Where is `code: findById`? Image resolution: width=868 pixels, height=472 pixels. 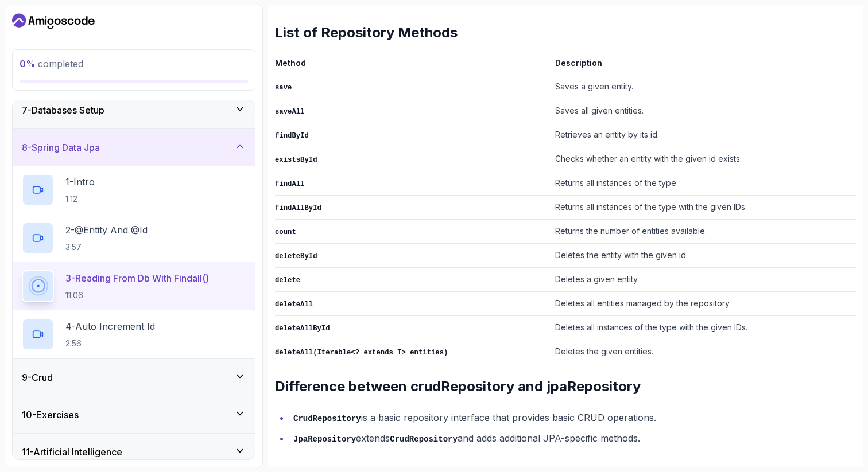
code: findById is located at coordinates (292, 136).